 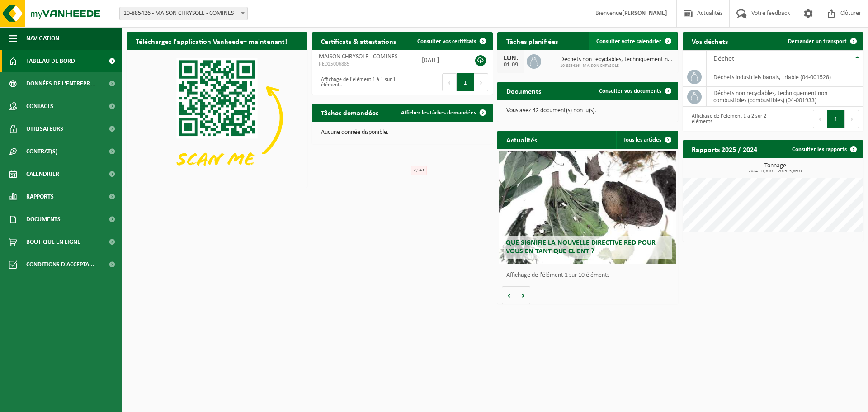 What do you see at coordinates (532, 41) in the screenshot?
I see `h2: Tâches planifiées` at bounding box center [532, 41].